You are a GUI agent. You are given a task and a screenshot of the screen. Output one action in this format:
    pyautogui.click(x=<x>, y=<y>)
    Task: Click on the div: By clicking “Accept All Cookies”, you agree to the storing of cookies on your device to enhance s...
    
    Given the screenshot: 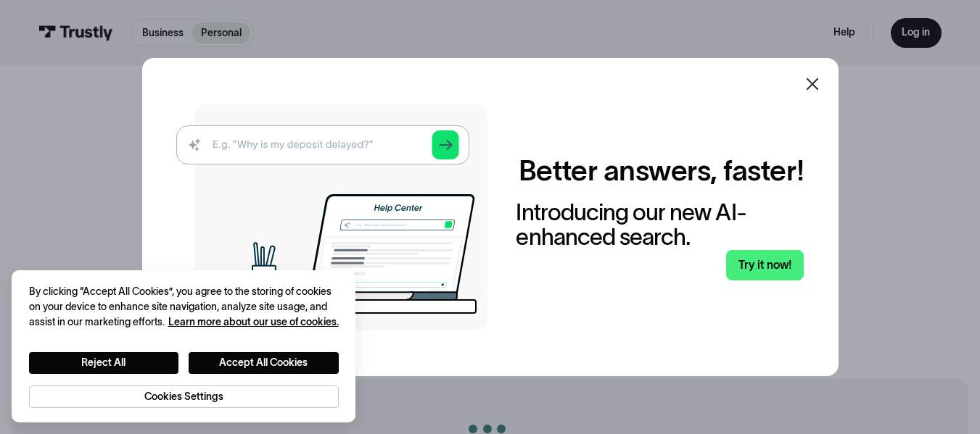 What is the action you would take?
    pyautogui.click(x=183, y=306)
    